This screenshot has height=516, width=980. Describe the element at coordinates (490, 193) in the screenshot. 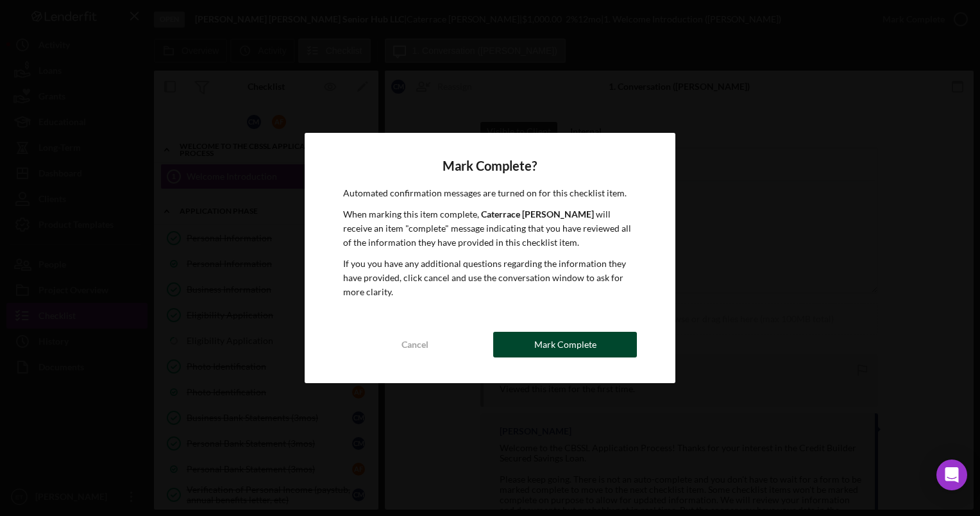

I see `p: Automated confirmation messages are turned on for this checklist item.` at that location.